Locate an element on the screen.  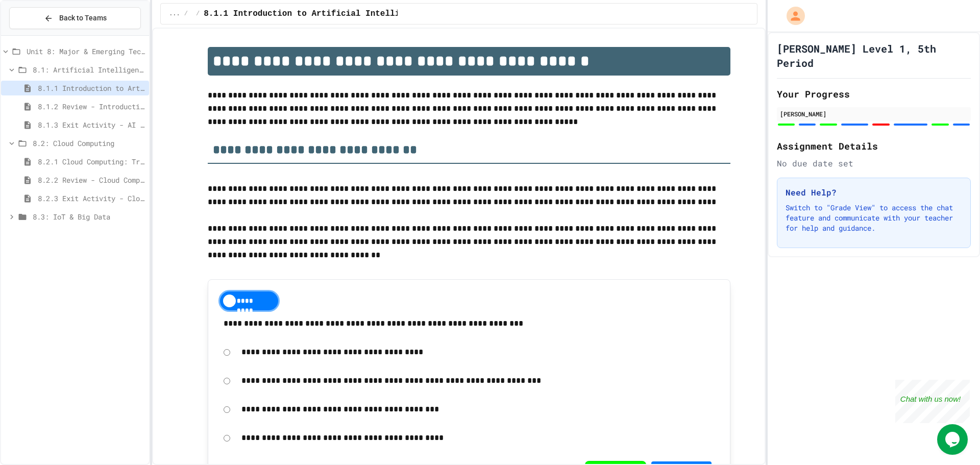
span: 8.2.1 Cloud Computing: Transforming the Digital World is located at coordinates (91, 161).